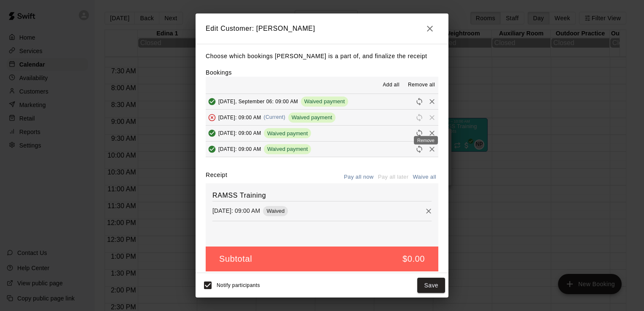 The image size is (644, 311). I want to click on button: Save, so click(431, 285).